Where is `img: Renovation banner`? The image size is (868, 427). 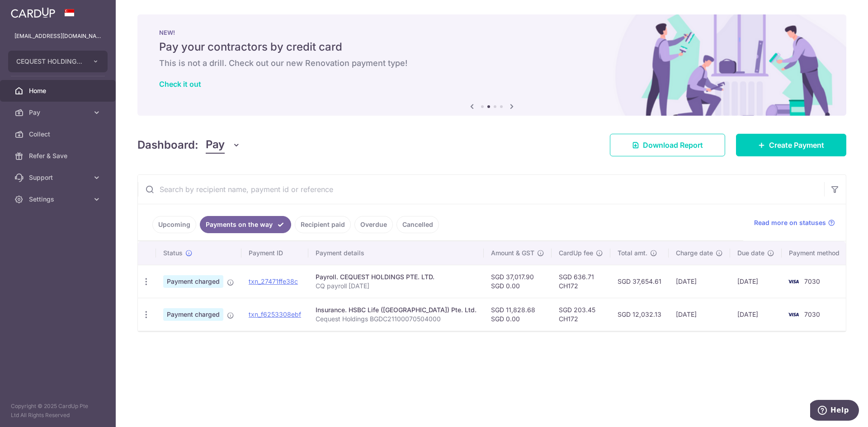
img: Renovation banner is located at coordinates (492, 65).